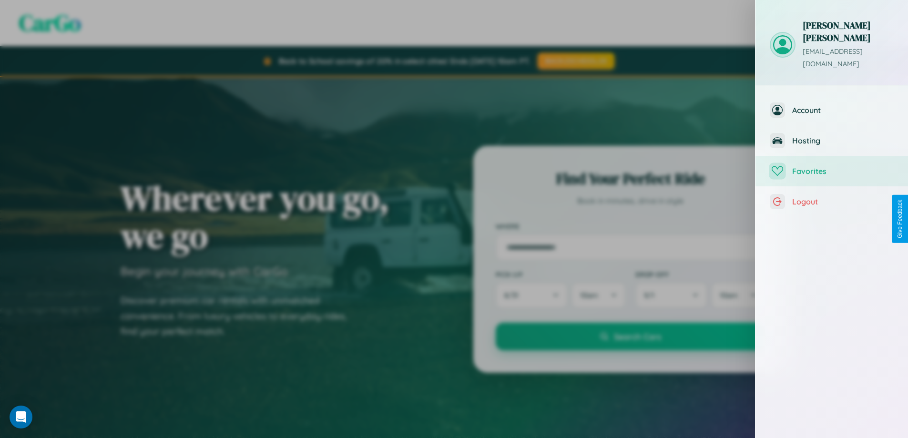 Image resolution: width=908 pixels, height=438 pixels. I want to click on button: Favorites, so click(832, 171).